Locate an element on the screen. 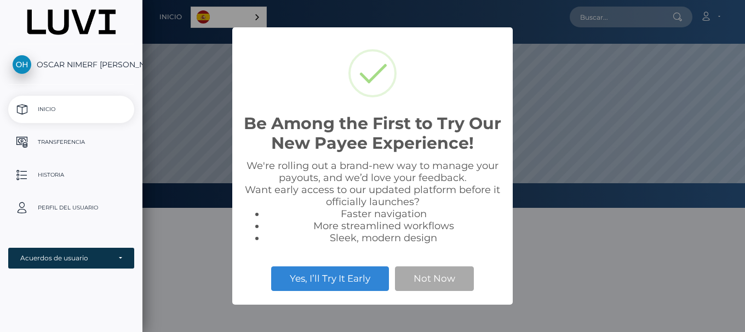 The width and height of the screenshot is (745, 332). li: Sleek, modern design is located at coordinates (383, 238).